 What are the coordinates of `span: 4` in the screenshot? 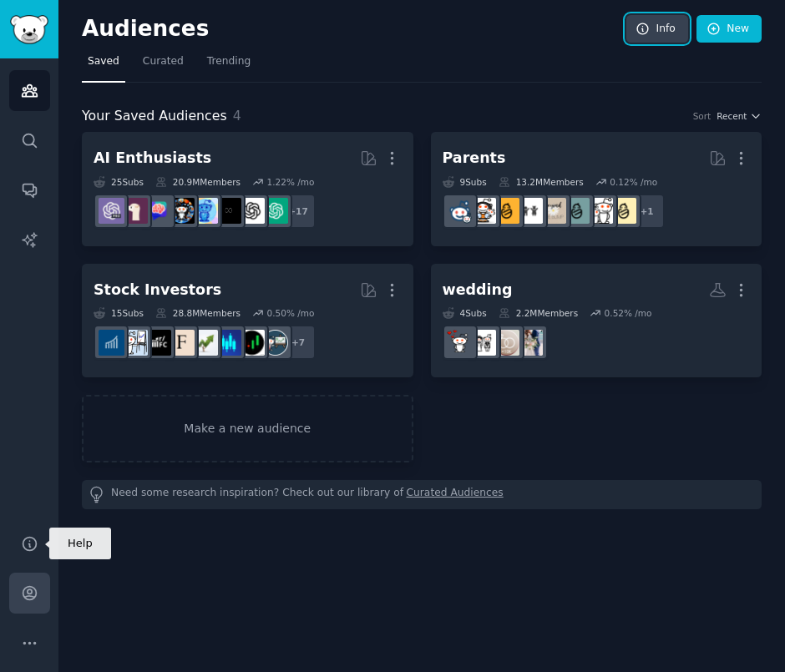 It's located at (237, 115).